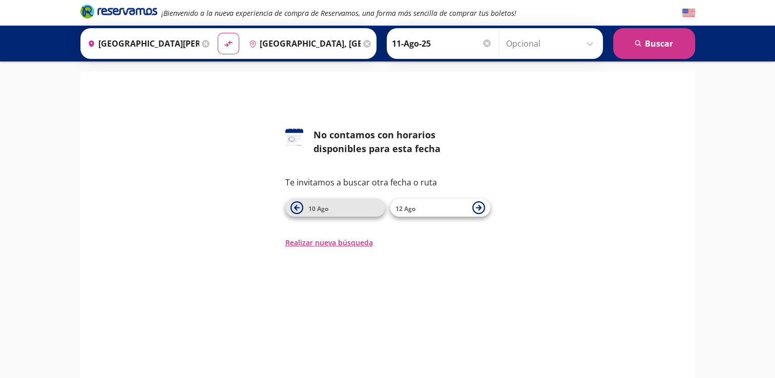  What do you see at coordinates (318, 208) in the screenshot?
I see `span: 10 Ago` at bounding box center [318, 208].